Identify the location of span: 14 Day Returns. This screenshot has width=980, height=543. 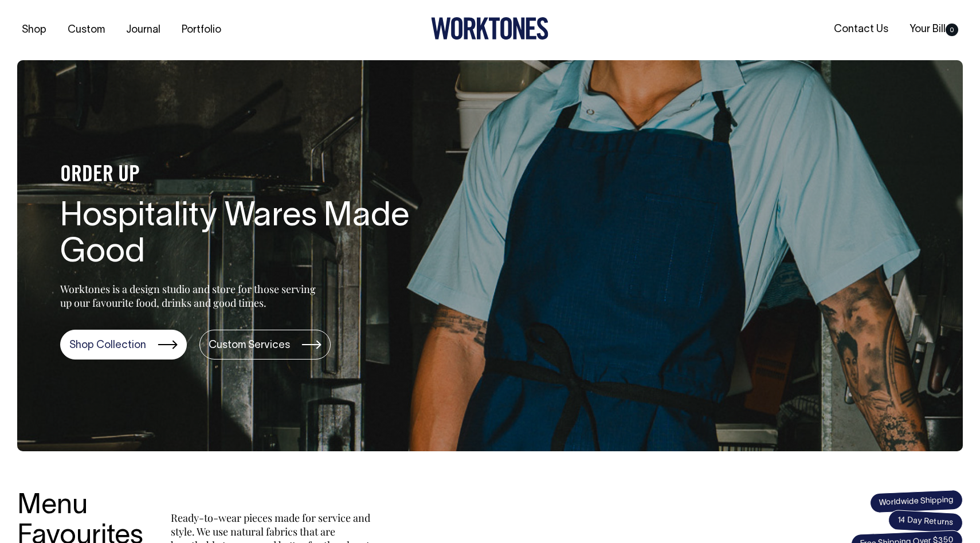
(926, 522).